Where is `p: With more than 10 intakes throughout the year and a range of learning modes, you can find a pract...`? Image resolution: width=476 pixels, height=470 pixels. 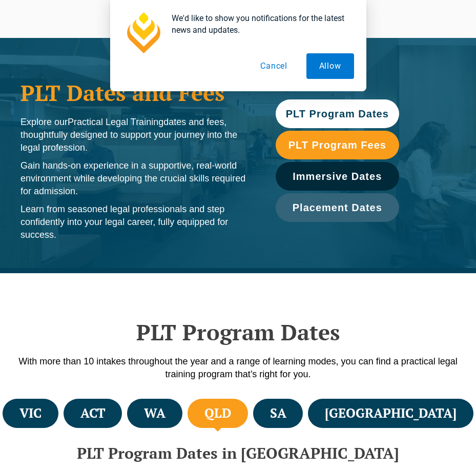 p: With more than 10 intakes throughout the year and a range of learning modes, you can find a pract... is located at coordinates (238, 368).